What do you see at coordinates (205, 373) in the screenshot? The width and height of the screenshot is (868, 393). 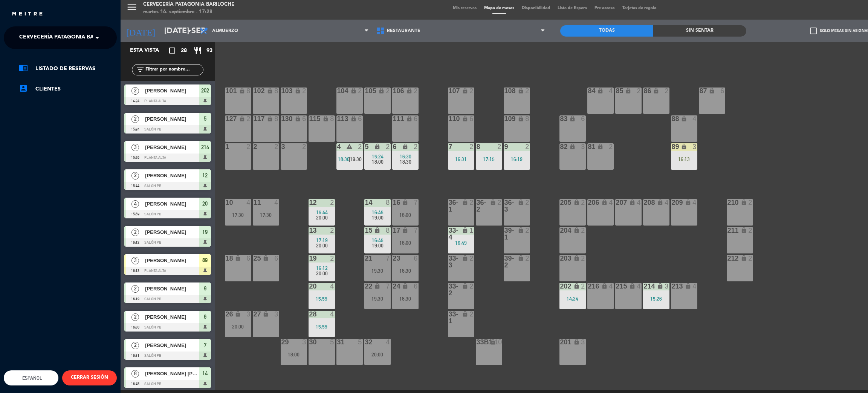 I see `span: 14` at bounding box center [205, 373].